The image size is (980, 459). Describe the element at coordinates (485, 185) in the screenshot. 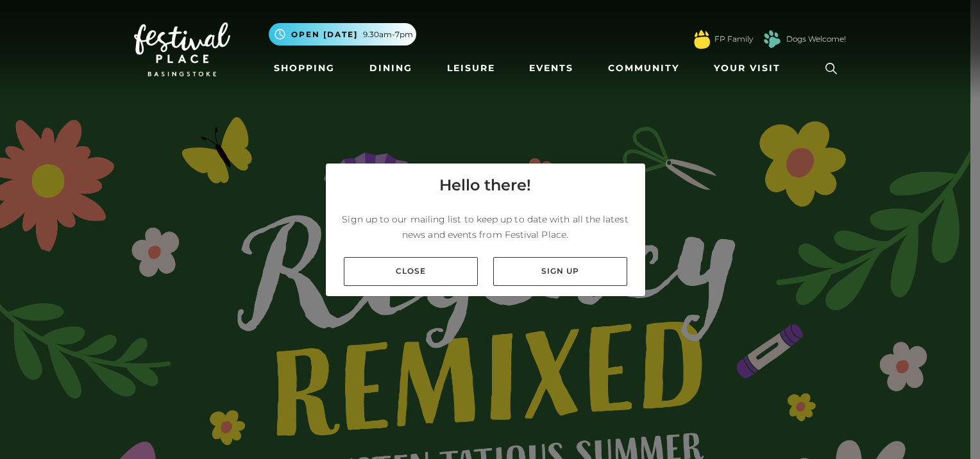

I see `h4: Hello there!` at that location.